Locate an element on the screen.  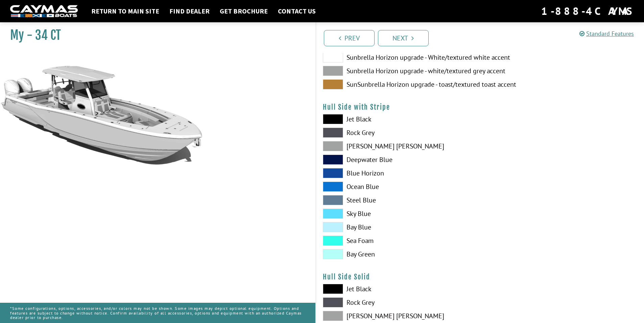
a: Standard Features is located at coordinates (607, 34).